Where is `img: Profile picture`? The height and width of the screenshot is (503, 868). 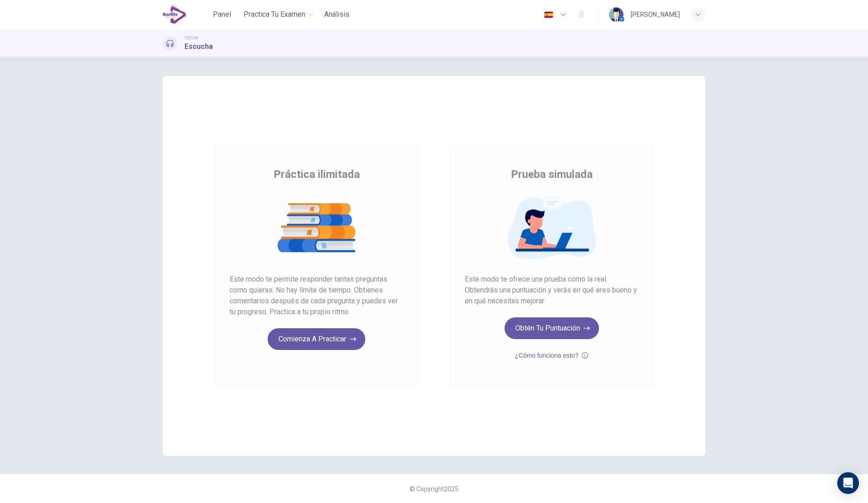 img: Profile picture is located at coordinates (616, 15).